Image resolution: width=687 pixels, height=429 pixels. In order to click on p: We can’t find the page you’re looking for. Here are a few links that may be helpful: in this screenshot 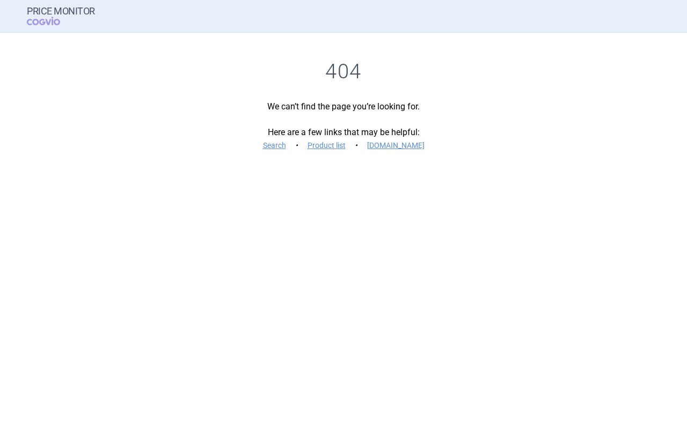, I will do `click(343, 126)`.